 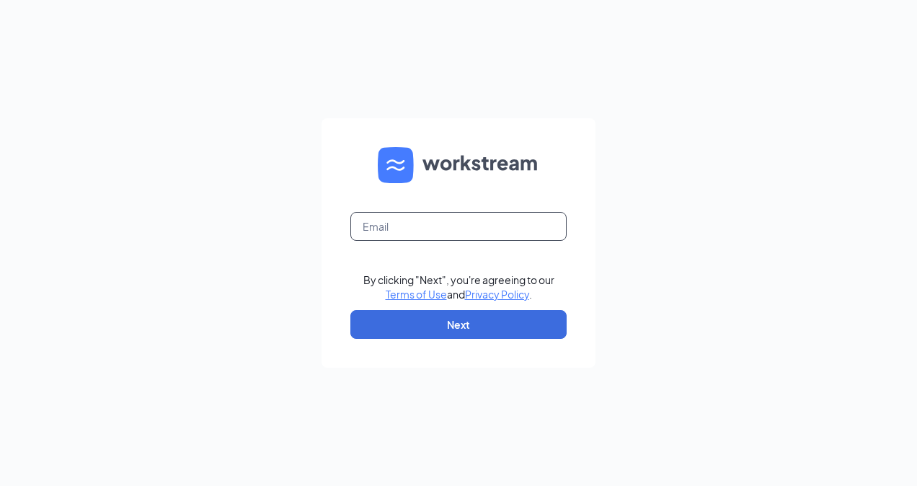 I want to click on img: WS logo and Workstream text, so click(x=458, y=165).